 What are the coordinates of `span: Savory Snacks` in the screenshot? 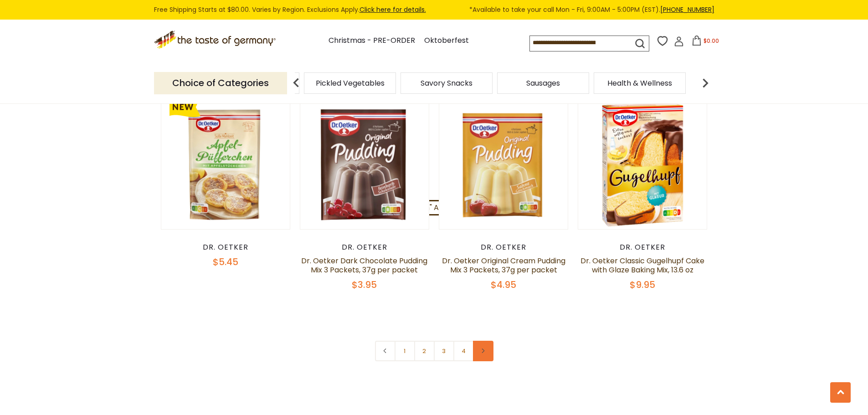 It's located at (446, 83).